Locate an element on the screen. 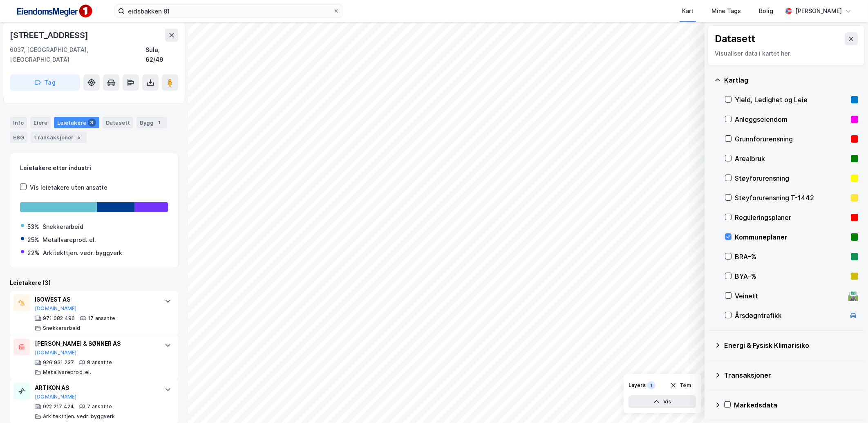 Image resolution: width=868 pixels, height=423 pixels. div: ISOWEST AS is located at coordinates (96, 299).